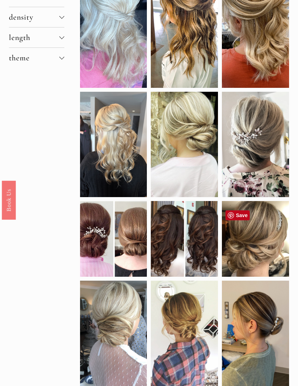  I want to click on span: density, so click(34, 17).